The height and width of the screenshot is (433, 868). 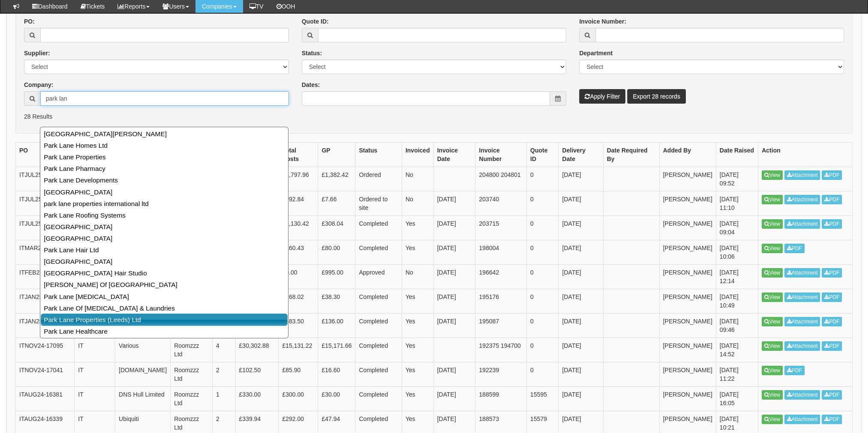 I want to click on td: ITJUL25-18944, so click(x=45, y=227).